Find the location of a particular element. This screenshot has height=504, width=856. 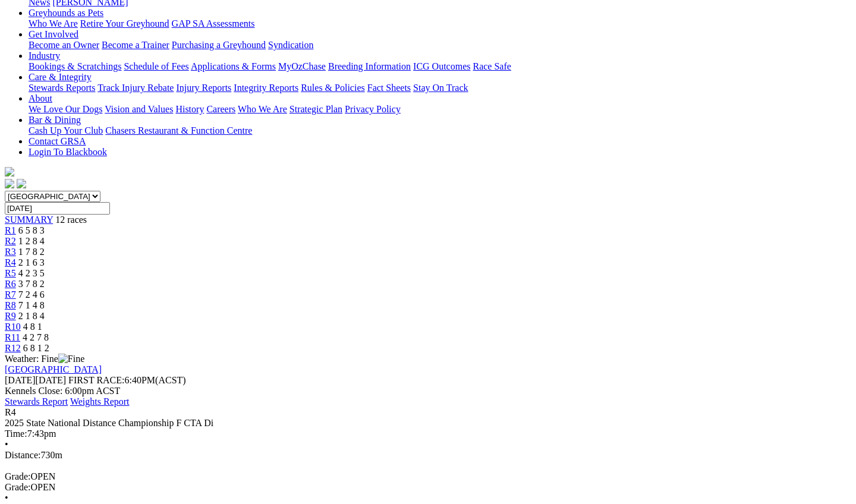

span: 3 7 8 2 is located at coordinates (32, 283).